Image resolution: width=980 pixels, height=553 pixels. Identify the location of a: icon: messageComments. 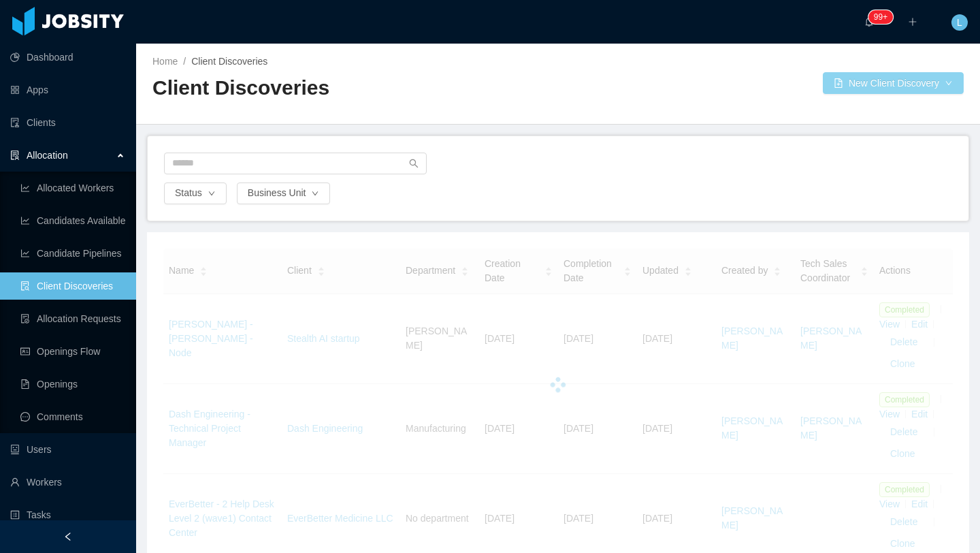
(73, 417).